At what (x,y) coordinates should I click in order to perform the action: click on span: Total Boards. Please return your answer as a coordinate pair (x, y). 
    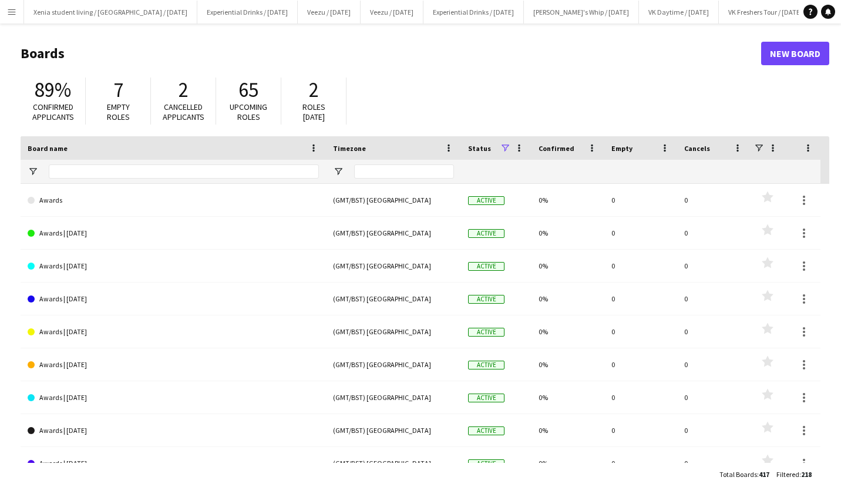
    Looking at the image, I should click on (738, 473).